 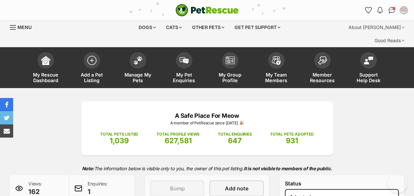 I want to click on label: Status, so click(x=342, y=183).